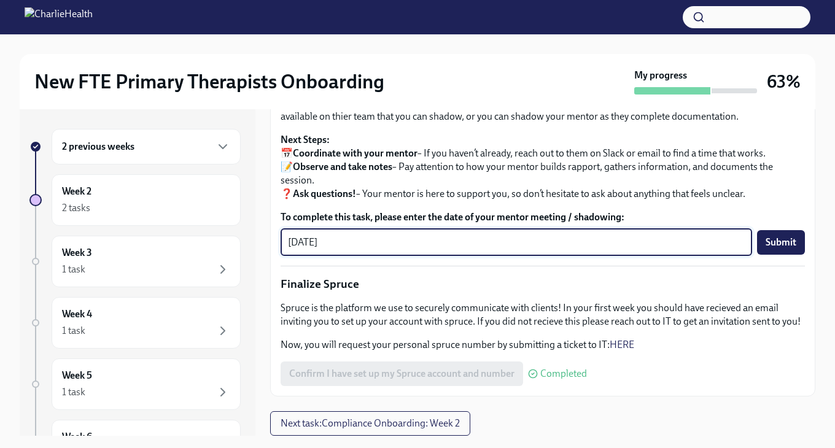  Describe the element at coordinates (781, 243) in the screenshot. I see `span: Submit` at that location.